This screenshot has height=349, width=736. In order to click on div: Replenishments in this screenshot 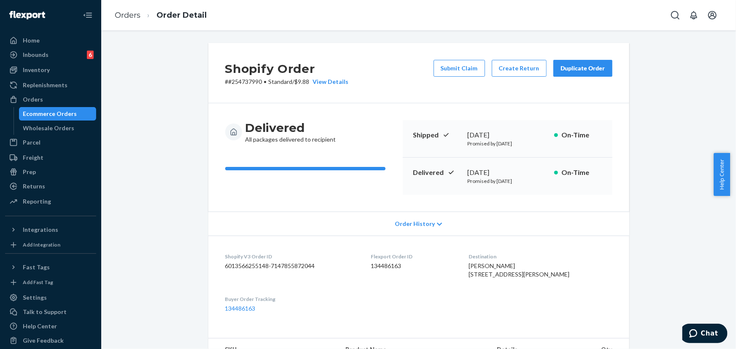, I will do `click(45, 85)`.